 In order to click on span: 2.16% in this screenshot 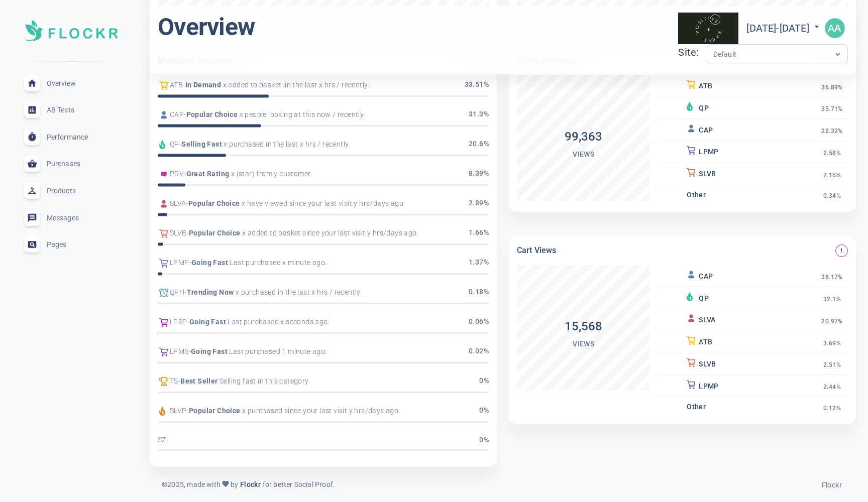, I will do `click(832, 175)`.